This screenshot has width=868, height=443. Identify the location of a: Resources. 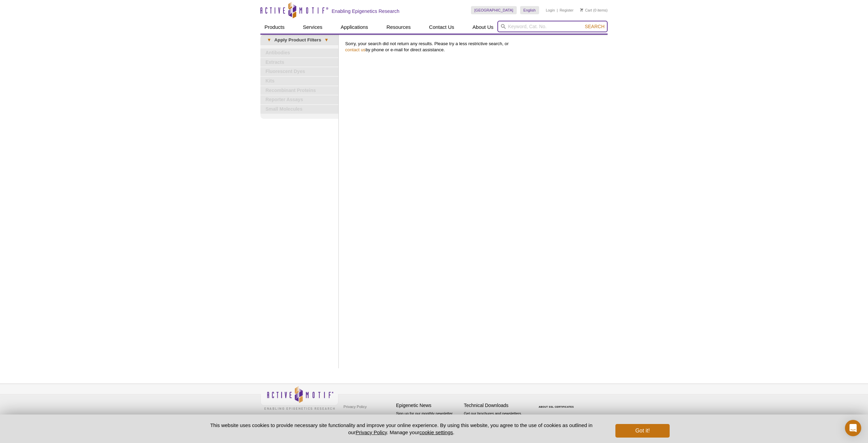
(398, 27).